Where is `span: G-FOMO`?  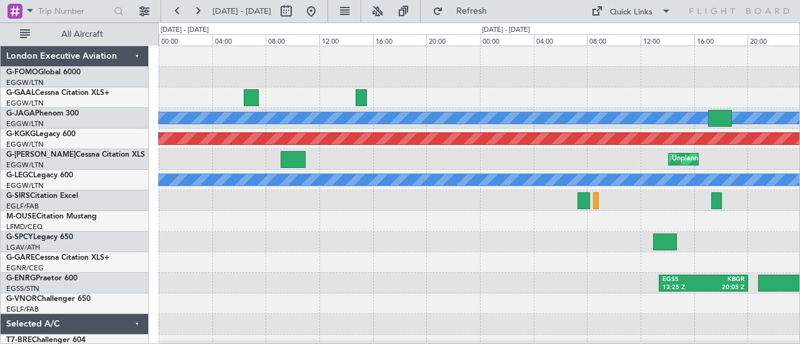 span: G-FOMO is located at coordinates (22, 72).